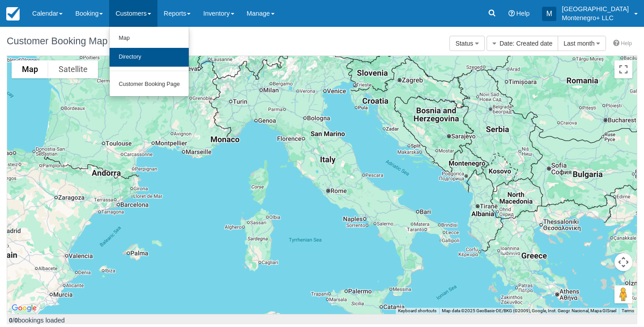 This screenshot has height=327, width=644. I want to click on img: Google, so click(24, 308).